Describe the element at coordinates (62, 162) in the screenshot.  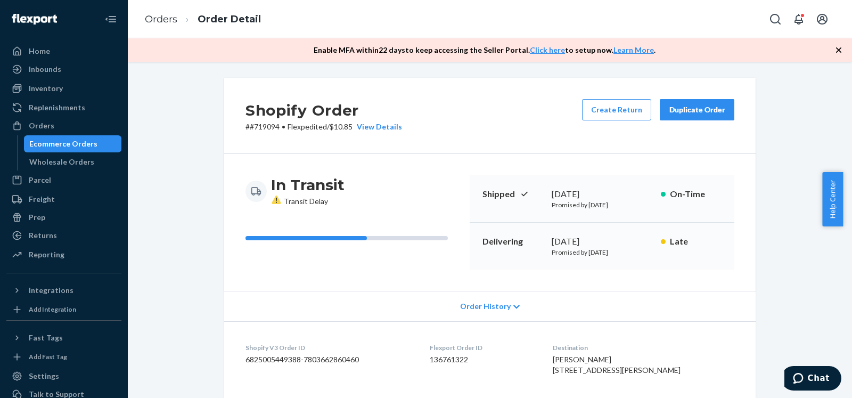
I see `div: Wholesale Orders` at that location.